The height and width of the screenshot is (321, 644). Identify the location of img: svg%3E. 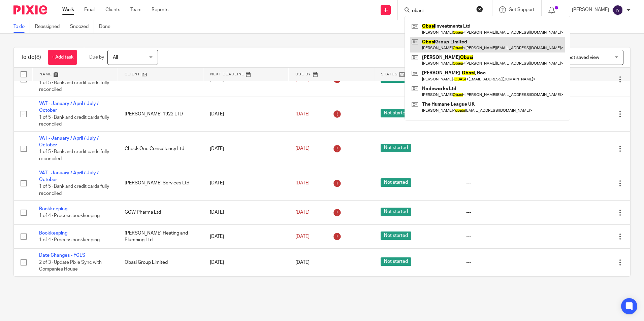
(618, 10).